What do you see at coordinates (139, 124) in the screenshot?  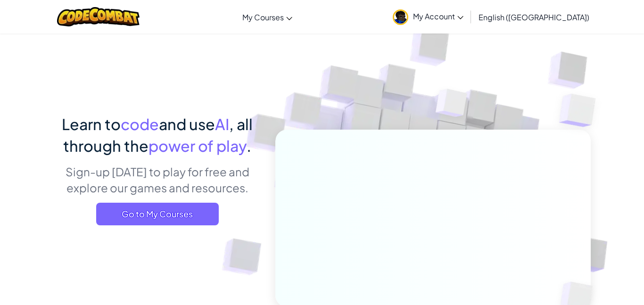 I see `span: code` at bounding box center [139, 124].